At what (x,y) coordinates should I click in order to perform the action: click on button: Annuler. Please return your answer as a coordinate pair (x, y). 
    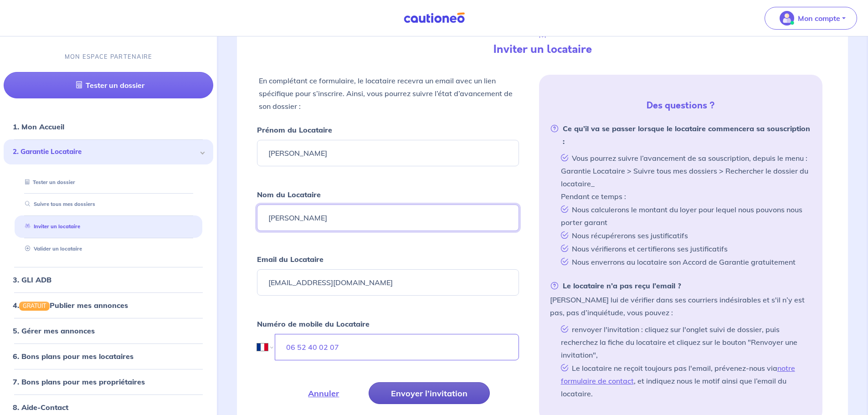
    Looking at the image, I should click on (324, 393).